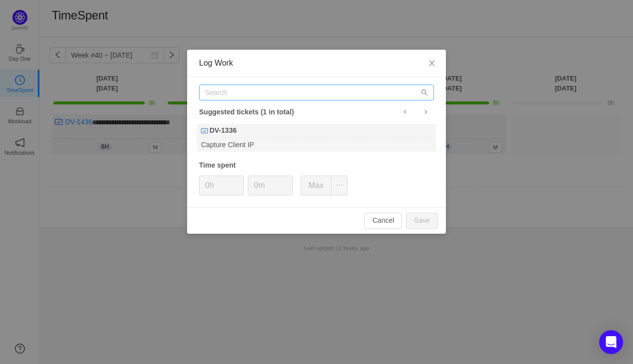 The image size is (633, 364). Describe the element at coordinates (422, 221) in the screenshot. I see `button: Save` at that location.